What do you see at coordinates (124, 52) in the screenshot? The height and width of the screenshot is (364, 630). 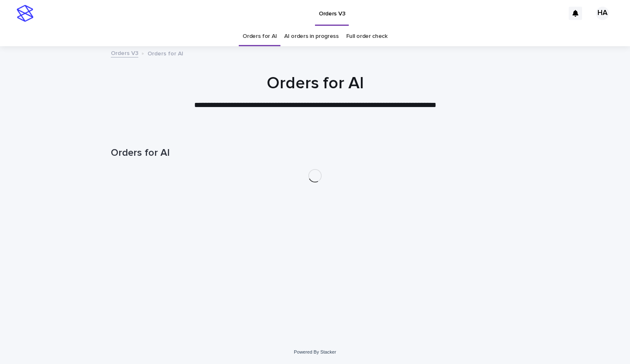 I see `a: Orders V3` at bounding box center [124, 52].